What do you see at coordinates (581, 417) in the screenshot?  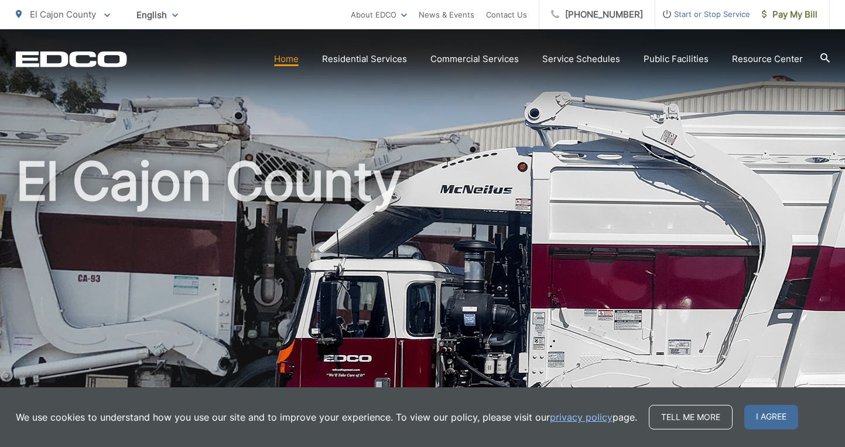 I see `a: privacy policy` at bounding box center [581, 417].